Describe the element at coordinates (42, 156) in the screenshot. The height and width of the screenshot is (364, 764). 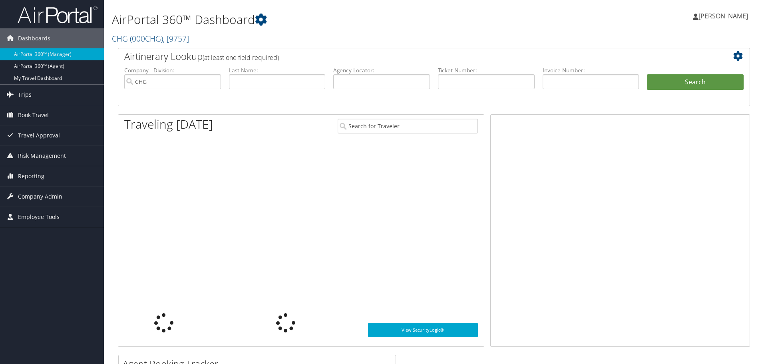
I see `span: Risk Management` at that location.